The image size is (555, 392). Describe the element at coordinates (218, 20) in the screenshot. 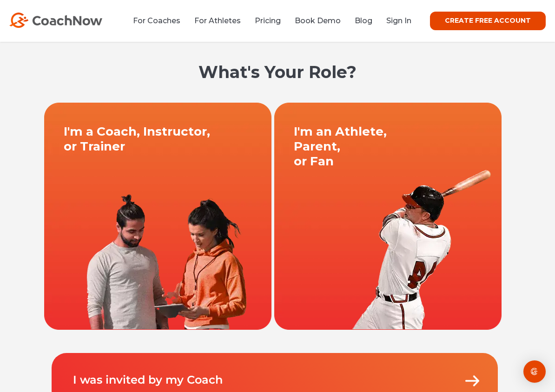

I see `a: For Athletes` at that location.